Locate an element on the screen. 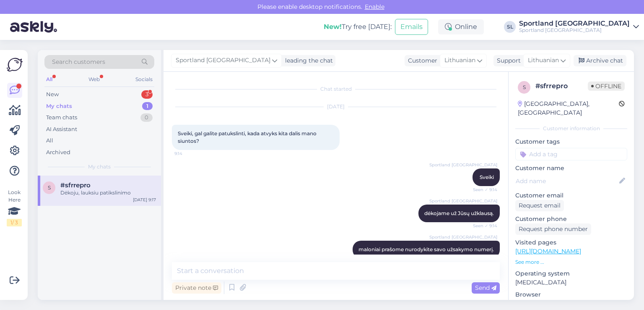  span: 9:14 is located at coordinates (190, 153).